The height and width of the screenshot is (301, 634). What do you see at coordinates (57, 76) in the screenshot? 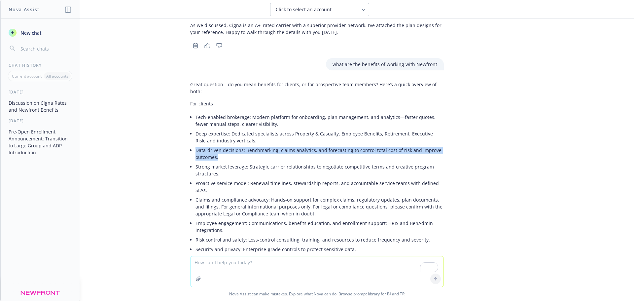
I see `p: All accounts` at bounding box center [57, 76].